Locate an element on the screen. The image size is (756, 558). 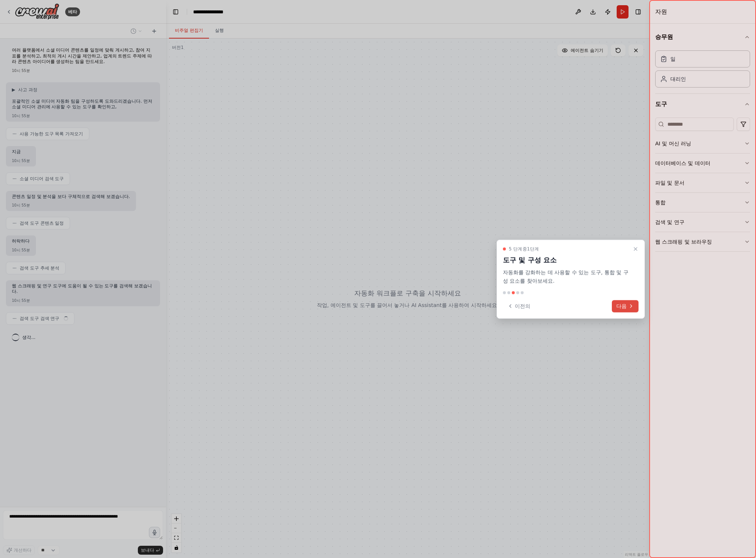
button: 연습문제 닫기 is located at coordinates (635, 250).